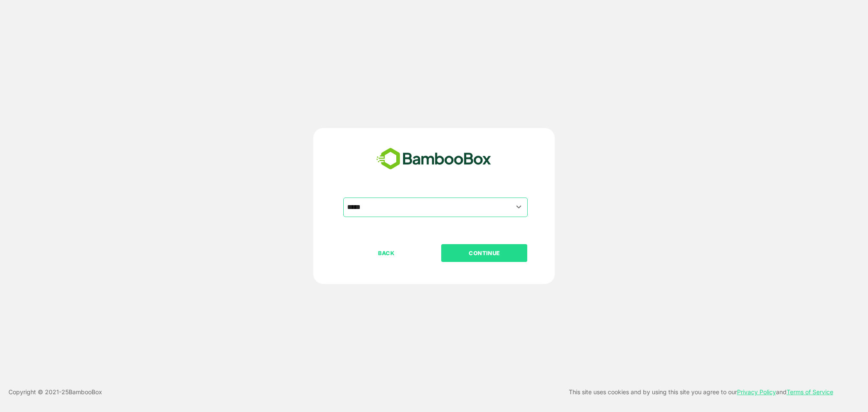 The height and width of the screenshot is (412, 868). I want to click on img: bamboobox, so click(434, 159).